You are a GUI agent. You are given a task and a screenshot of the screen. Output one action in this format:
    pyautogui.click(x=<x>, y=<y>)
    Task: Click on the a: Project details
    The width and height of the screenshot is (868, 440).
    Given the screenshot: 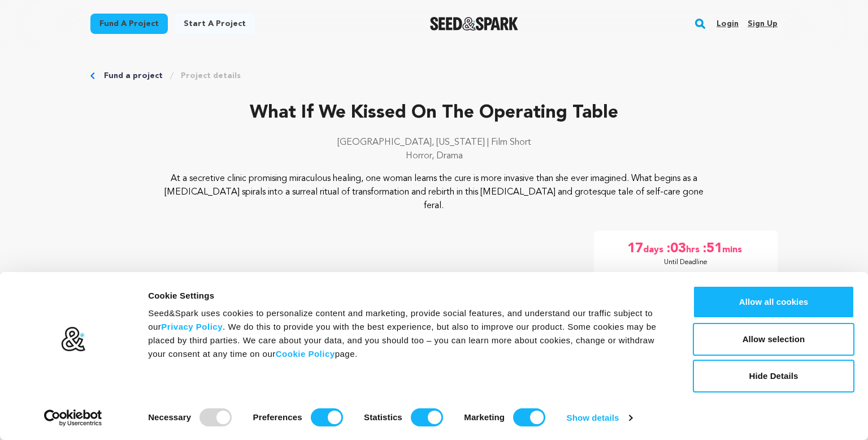 What is the action you would take?
    pyautogui.click(x=211, y=76)
    